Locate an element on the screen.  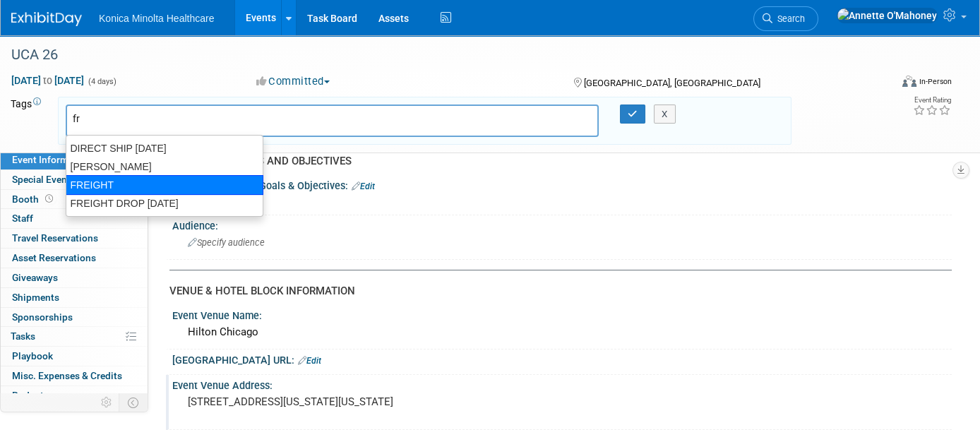
a: Event Information is located at coordinates (74, 160).